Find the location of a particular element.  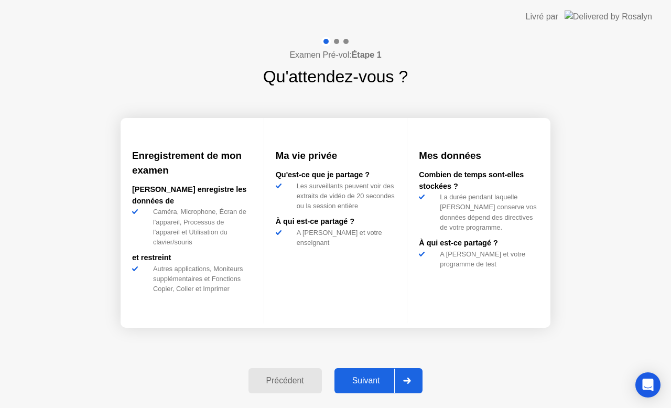

h3: Enregistrement de mon examen is located at coordinates (192, 163).